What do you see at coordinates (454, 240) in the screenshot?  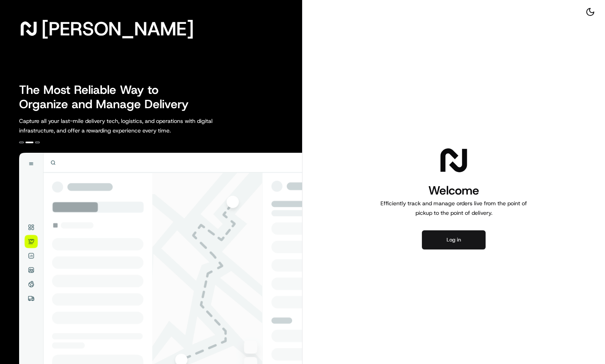 I see `button: Log in` at bounding box center [454, 240].